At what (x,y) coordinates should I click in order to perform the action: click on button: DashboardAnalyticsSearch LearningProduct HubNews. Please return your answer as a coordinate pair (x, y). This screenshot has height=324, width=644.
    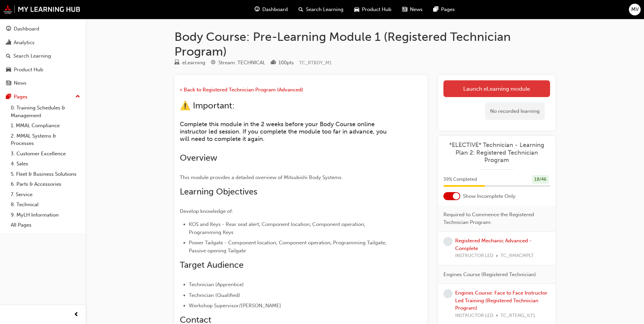
    Looking at the image, I should click on (42, 56).